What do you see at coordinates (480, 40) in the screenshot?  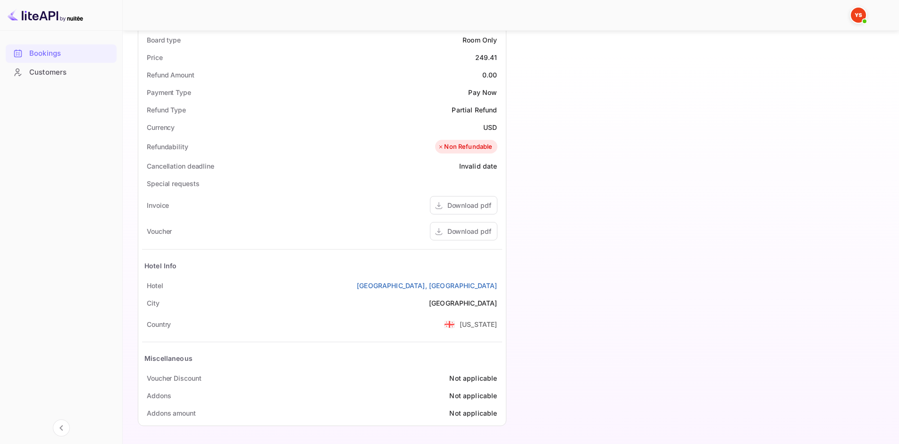 I see `div: Room Only` at bounding box center [480, 40].